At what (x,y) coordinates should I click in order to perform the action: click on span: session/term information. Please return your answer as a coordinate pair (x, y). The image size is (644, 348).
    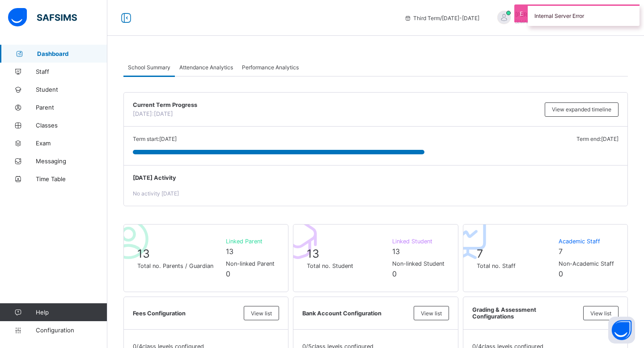
    Looking at the image, I should click on (442, 18).